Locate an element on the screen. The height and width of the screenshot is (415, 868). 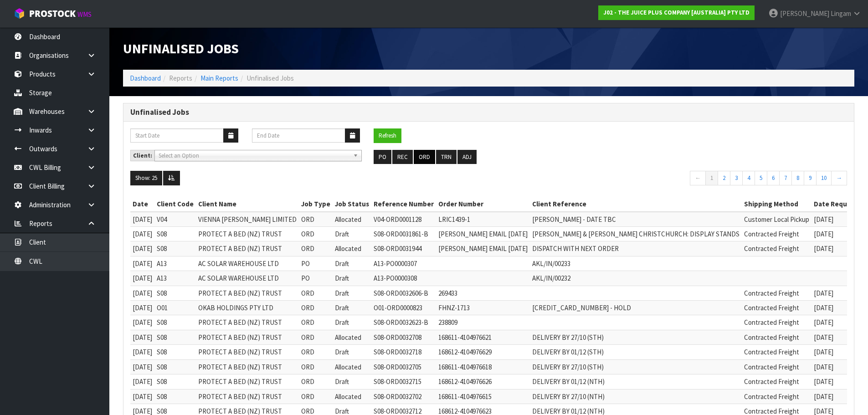
nav: Page navigation is located at coordinates (672, 179).